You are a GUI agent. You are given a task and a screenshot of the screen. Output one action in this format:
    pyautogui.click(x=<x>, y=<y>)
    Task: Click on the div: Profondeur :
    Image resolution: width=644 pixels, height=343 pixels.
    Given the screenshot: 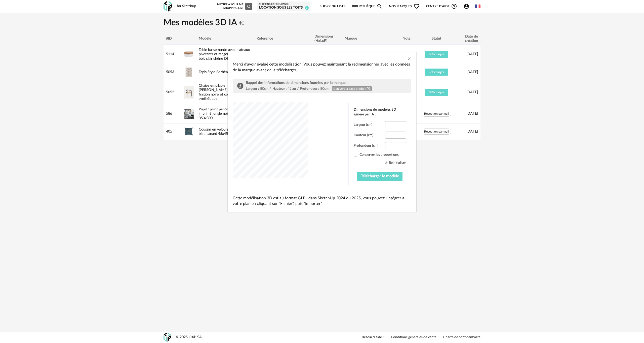 What is the action you would take?
    pyautogui.click(x=310, y=89)
    